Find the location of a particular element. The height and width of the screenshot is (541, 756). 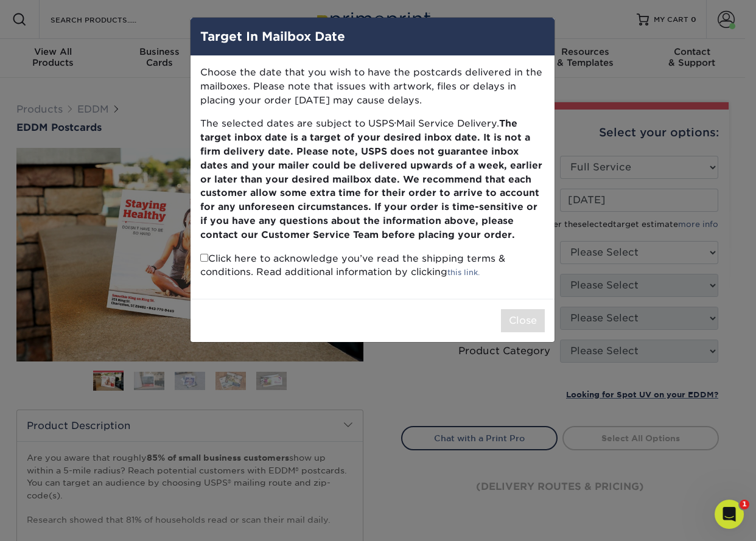

span: 1 is located at coordinates (744, 505).